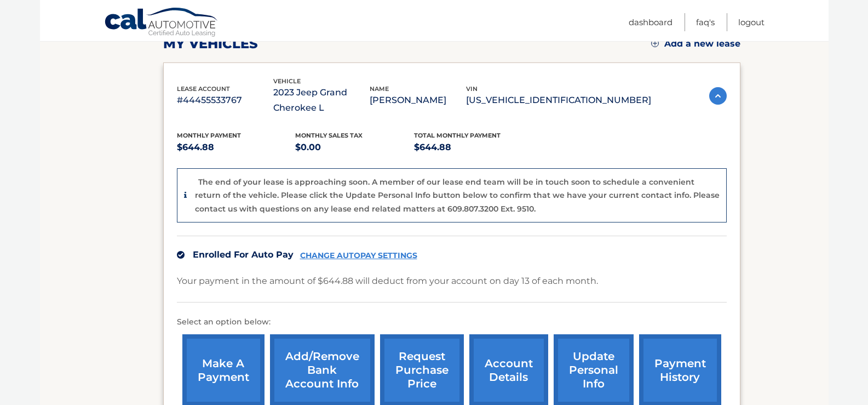 This screenshot has width=868, height=405. Describe the element at coordinates (706, 22) in the screenshot. I see `a: FAQ's` at that location.